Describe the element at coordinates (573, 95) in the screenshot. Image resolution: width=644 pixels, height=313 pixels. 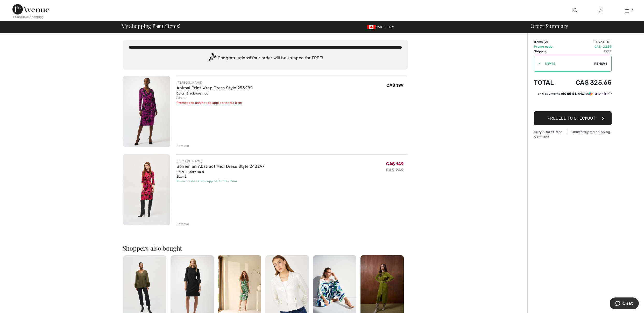
I see `div: or 4 payments ofCA$ 81.41withSezzle Click to learn more about Sezzle` at that location.